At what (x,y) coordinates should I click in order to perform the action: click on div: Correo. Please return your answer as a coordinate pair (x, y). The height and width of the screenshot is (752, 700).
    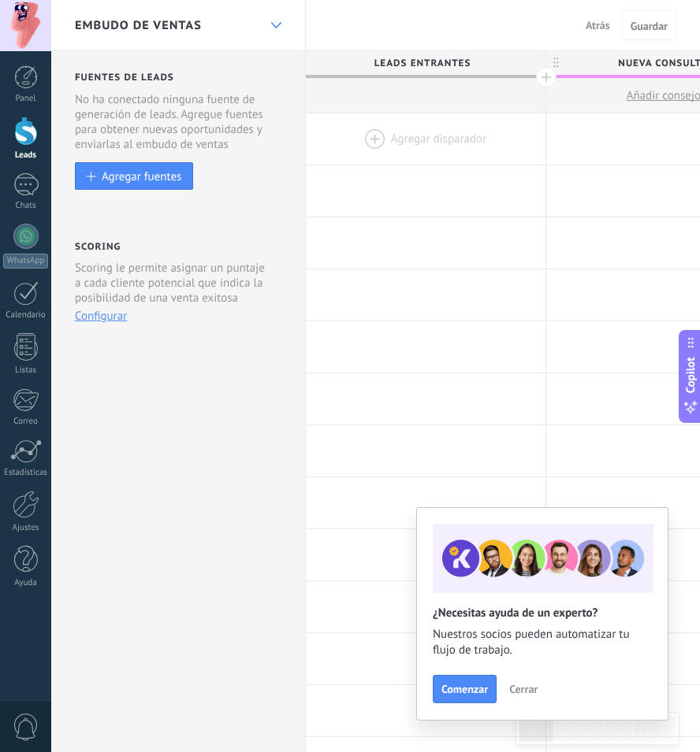
    Looking at the image, I should click on (26, 421).